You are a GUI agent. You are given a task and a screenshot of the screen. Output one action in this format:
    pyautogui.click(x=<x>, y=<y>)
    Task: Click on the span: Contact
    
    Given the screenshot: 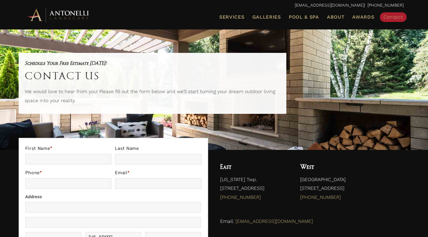 What is the action you would take?
    pyautogui.click(x=393, y=17)
    